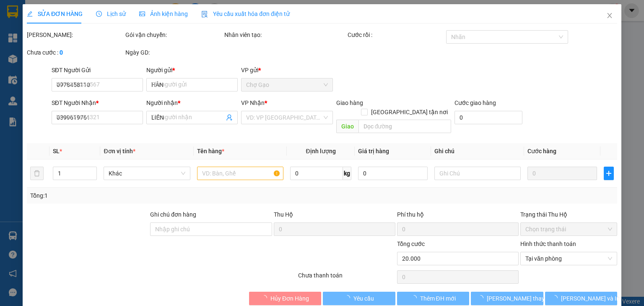 This screenshot has width=644, height=306. What do you see at coordinates (364, 298) in the screenshot?
I see `span: Yêu cầu` at bounding box center [364, 298].